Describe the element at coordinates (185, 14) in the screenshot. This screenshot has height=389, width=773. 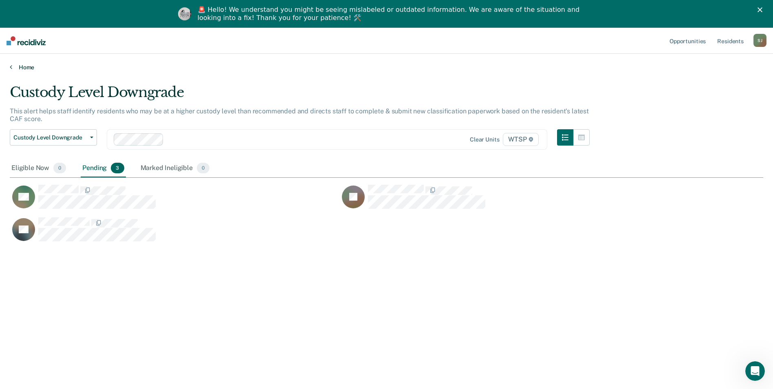
I see `img: Profile image for Kim` at that location.